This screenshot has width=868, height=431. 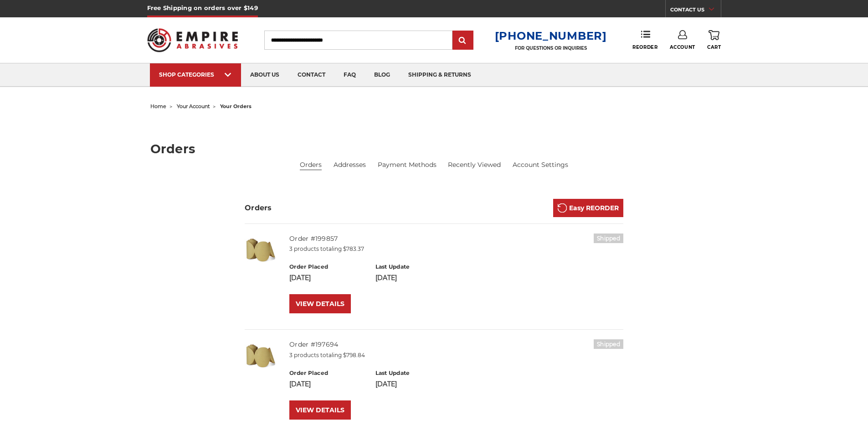 I want to click on a: contact, so click(x=311, y=75).